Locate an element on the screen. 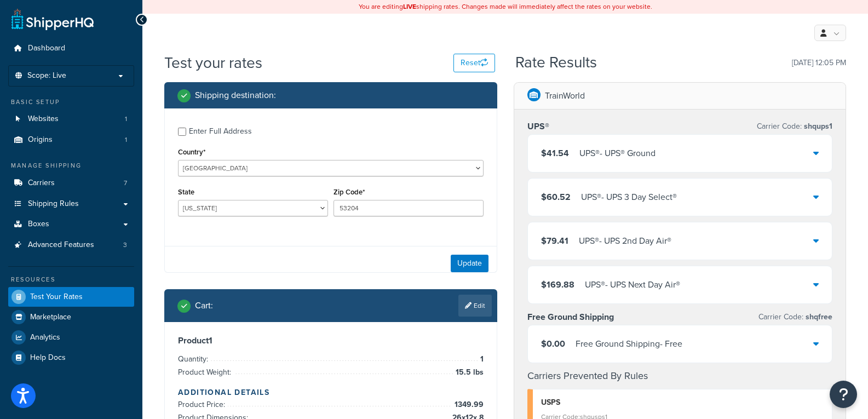 This screenshot has height=419, width=868. h3: Free Ground Shipping is located at coordinates (570, 317).